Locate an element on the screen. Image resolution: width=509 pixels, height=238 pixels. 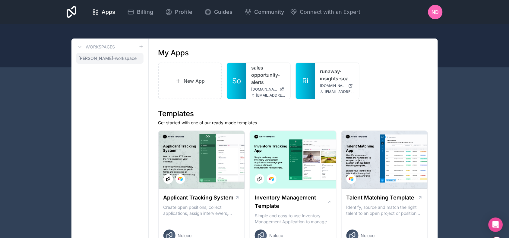
span: Billing is located at coordinates (145, 12).